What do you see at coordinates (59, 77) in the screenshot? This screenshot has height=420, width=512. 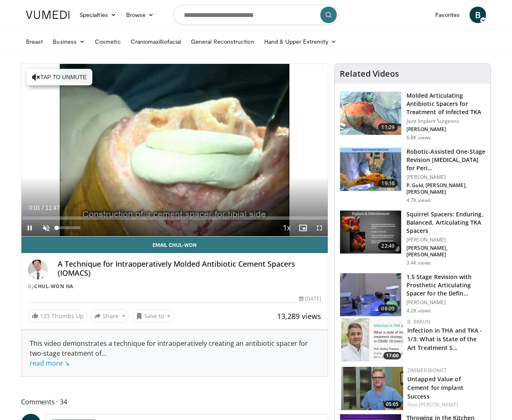 I see `button: Tap to unmute` at bounding box center [59, 77].